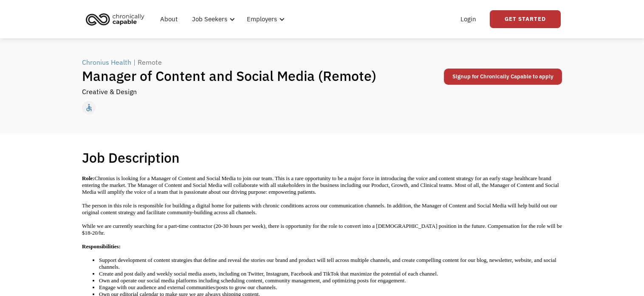 The image size is (644, 296). I want to click on a: home, so click(117, 19).